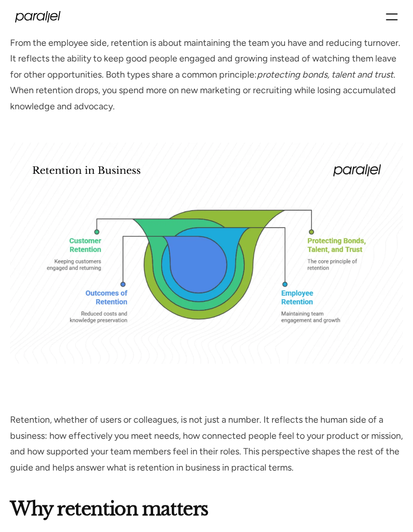  What do you see at coordinates (206, 444) in the screenshot?
I see `p: Retention, whether of users or colleagues, is not just a number. It reflects the human side of a ...` at bounding box center [206, 444].